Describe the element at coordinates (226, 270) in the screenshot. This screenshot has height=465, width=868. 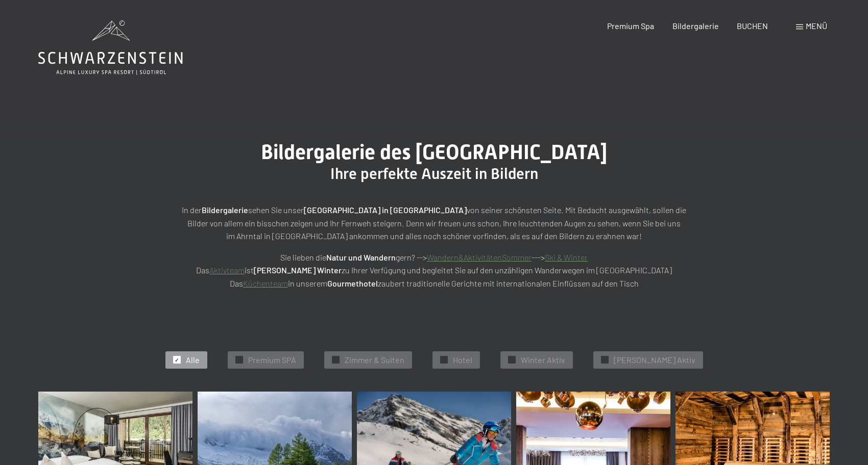
I see `a: Aktivteam` at that location.